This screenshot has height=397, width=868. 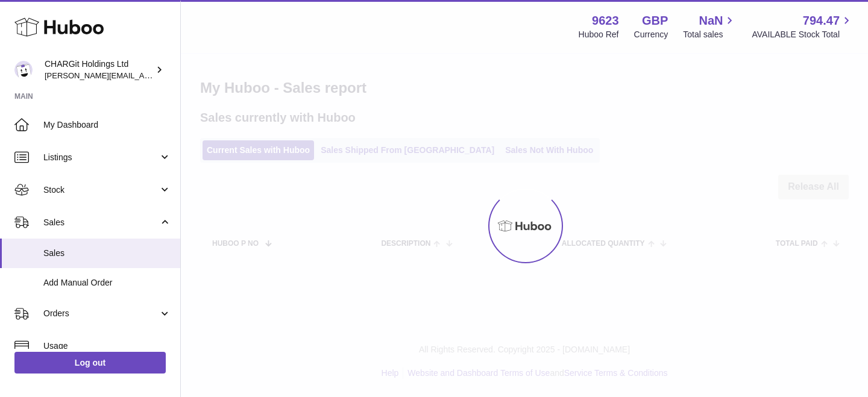 I want to click on a: 794.47 AVAILABLE Stock Total, so click(x=803, y=26).